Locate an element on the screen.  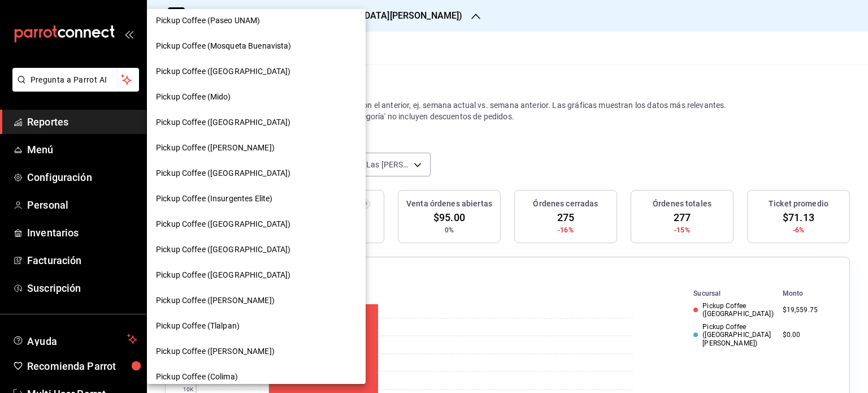
span: Pickup Coffee (Paseo UNAM) is located at coordinates (208, 20).